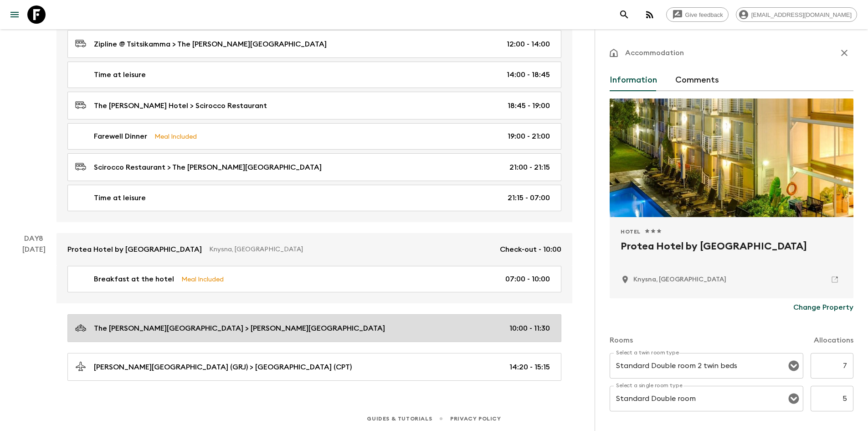 The image size is (868, 431). Describe the element at coordinates (14, 14) in the screenshot. I see `button: menu` at that location.